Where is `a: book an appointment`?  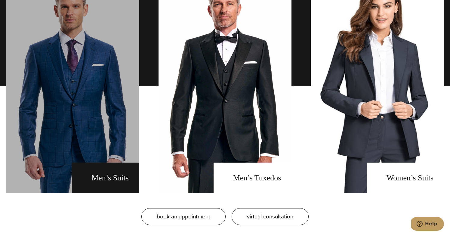 a: book an appointment is located at coordinates (184, 216).